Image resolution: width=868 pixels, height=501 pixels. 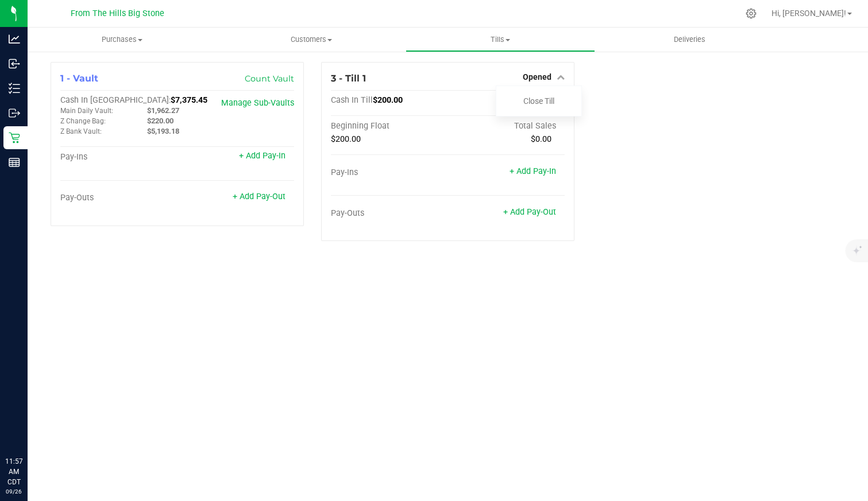 I want to click on inline-svg: Retail, so click(x=14, y=138).